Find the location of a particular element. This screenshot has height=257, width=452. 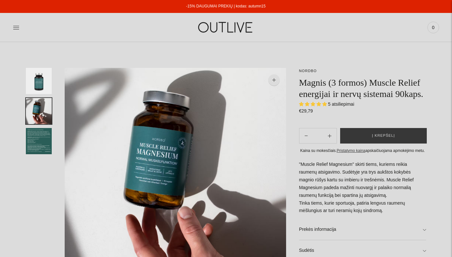

button: Add product quantity is located at coordinates (306, 136).